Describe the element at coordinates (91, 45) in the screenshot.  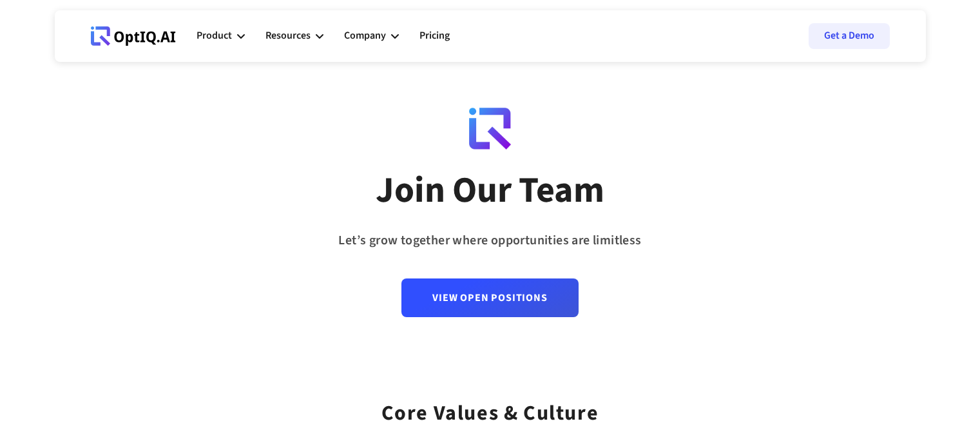
I see `div: Webflow Homepage` at that location.